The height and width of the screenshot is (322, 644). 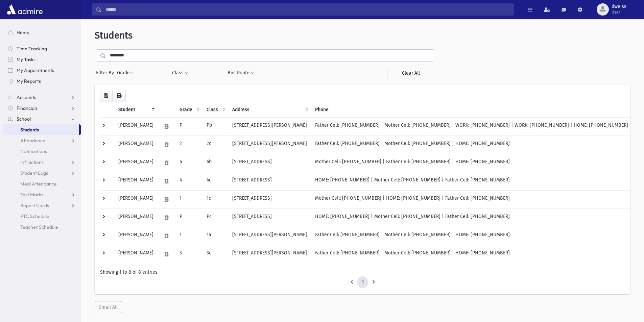 What do you see at coordinates (42, 195) in the screenshot?
I see `a: Test Marks` at bounding box center [42, 195].